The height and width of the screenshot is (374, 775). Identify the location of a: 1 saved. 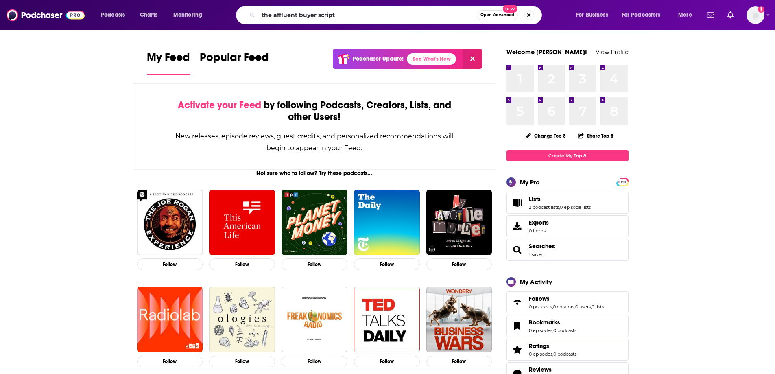
(537, 254).